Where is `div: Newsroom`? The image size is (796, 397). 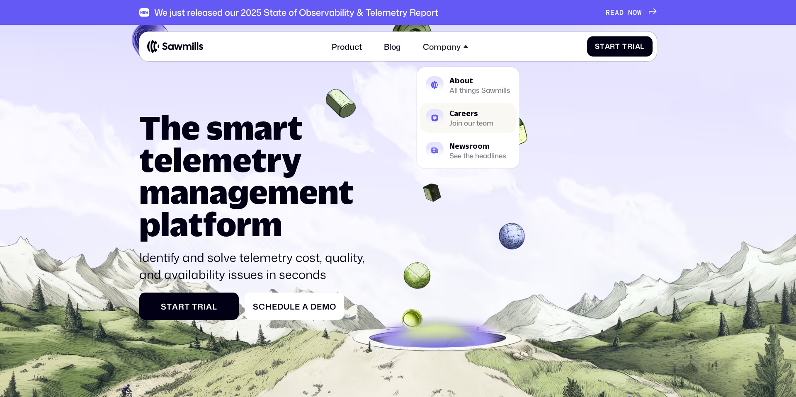 div: Newsroom is located at coordinates (477, 145).